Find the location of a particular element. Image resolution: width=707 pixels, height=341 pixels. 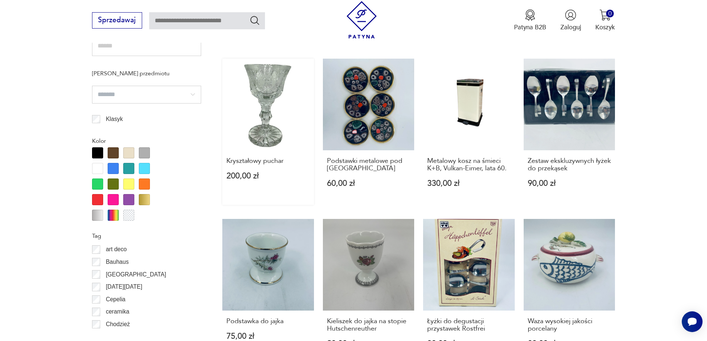

p: 200,00 zł is located at coordinates (268, 176).